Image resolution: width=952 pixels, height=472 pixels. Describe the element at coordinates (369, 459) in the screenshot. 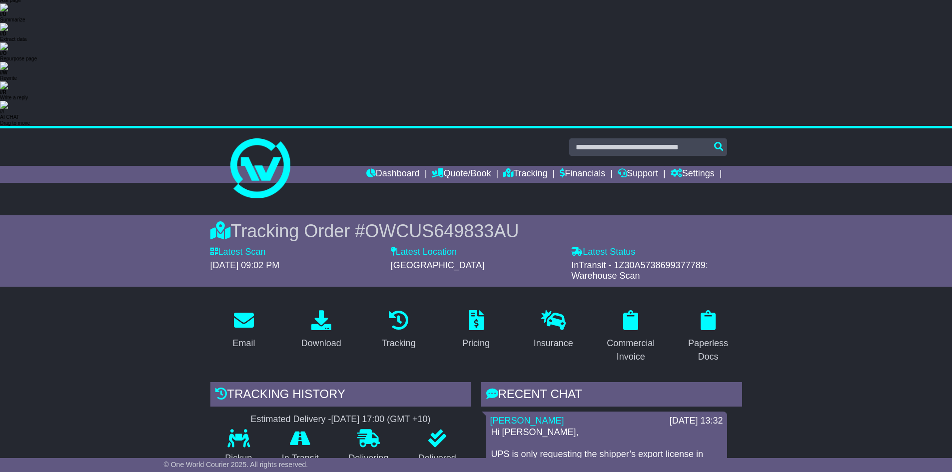

I see `p: Delivering` at that location.